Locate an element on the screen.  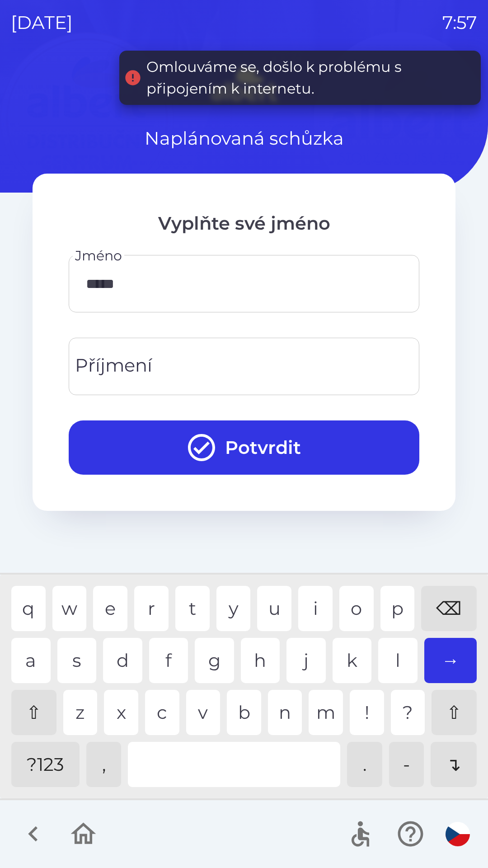
button: Potvrdit is located at coordinates (244, 447).